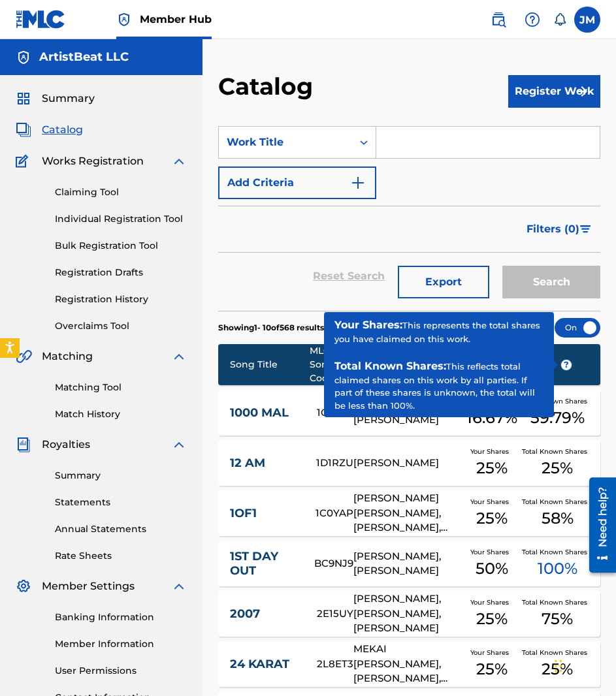 The image size is (616, 696). I want to click on img: f7272a7cc735f4ea7f67.svg, so click(581, 91).